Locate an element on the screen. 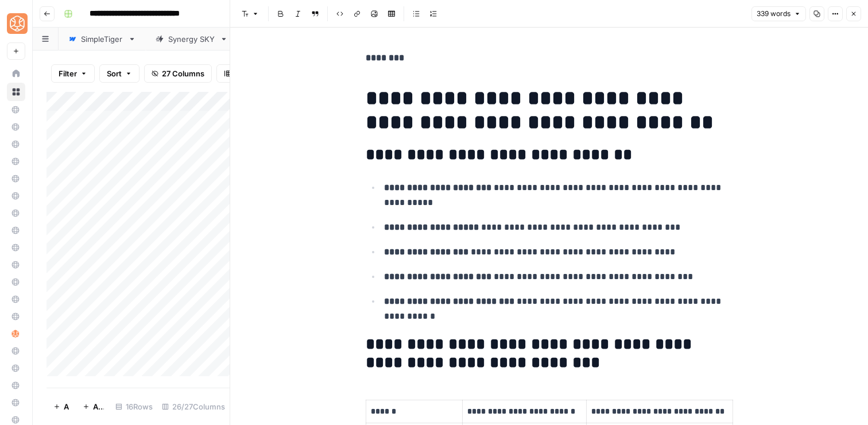 This screenshot has width=868, height=425. span: Filter is located at coordinates (68, 73).